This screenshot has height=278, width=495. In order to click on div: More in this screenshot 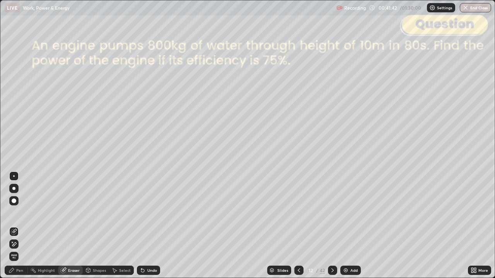, I will do `click(483, 270)`.